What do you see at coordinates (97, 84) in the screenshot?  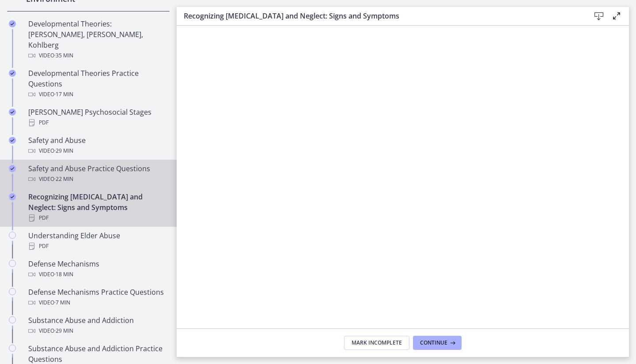 I see `div: Developmental Theories Practice Questions` at bounding box center [97, 84].